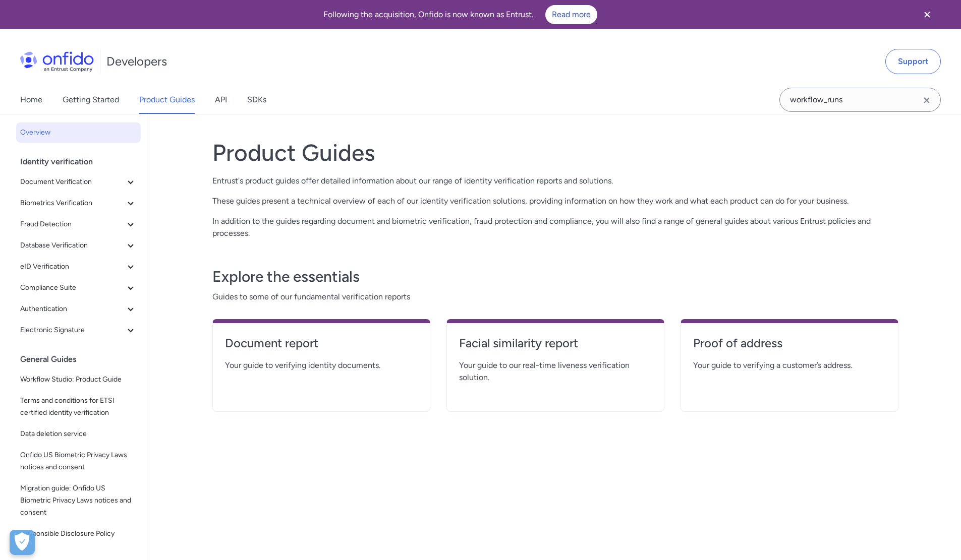 The image size is (961, 560). Describe the element at coordinates (72, 245) in the screenshot. I see `span: Database Verification` at that location.